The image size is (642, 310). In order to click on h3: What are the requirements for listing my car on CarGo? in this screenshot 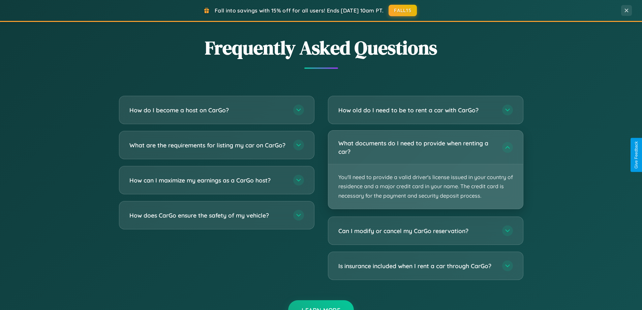, I will do `click(208, 145)`.